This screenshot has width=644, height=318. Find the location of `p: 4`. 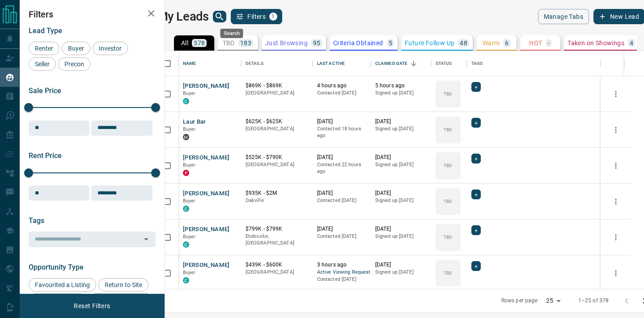

p: 4 is located at coordinates (631, 43).